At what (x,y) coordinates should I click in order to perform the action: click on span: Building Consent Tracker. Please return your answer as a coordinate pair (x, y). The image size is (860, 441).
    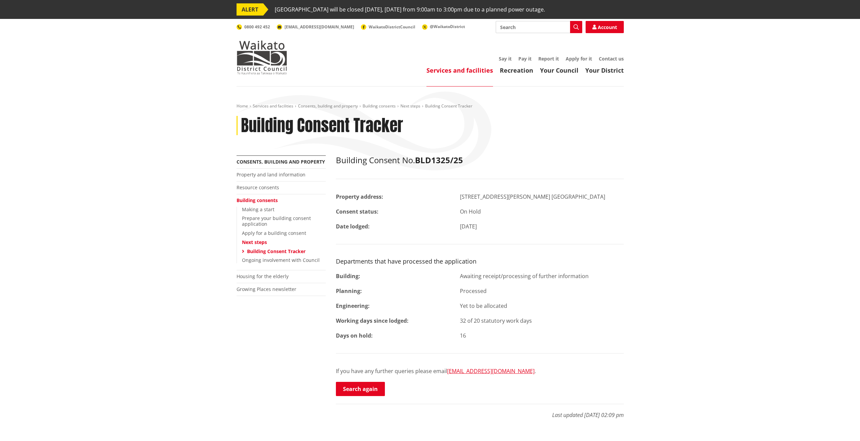
    Looking at the image, I should click on (449, 106).